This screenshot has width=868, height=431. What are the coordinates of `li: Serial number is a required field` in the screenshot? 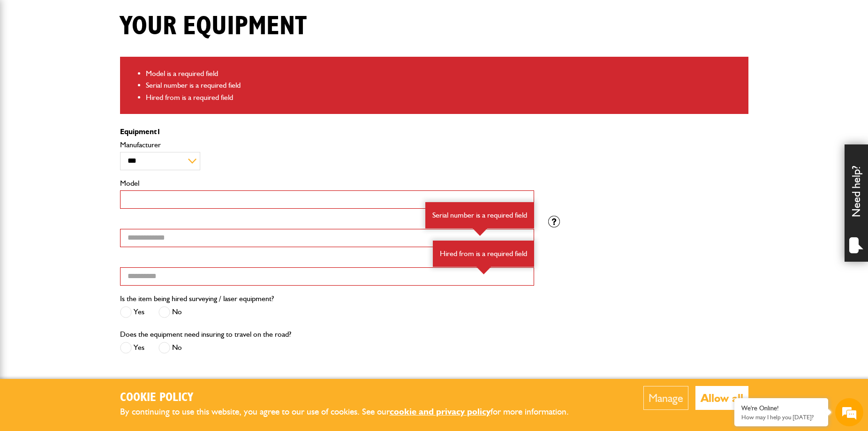 It's located at (444, 86).